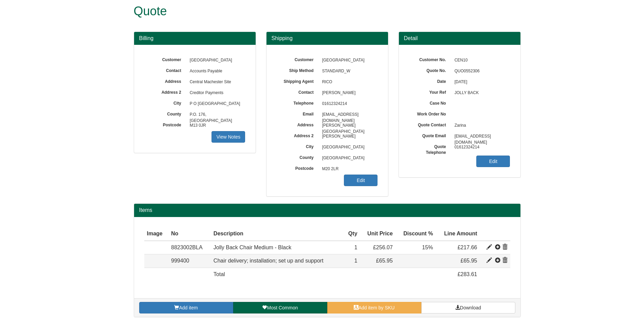 This screenshot has height=324, width=644. I want to click on th: No, so click(189, 234).